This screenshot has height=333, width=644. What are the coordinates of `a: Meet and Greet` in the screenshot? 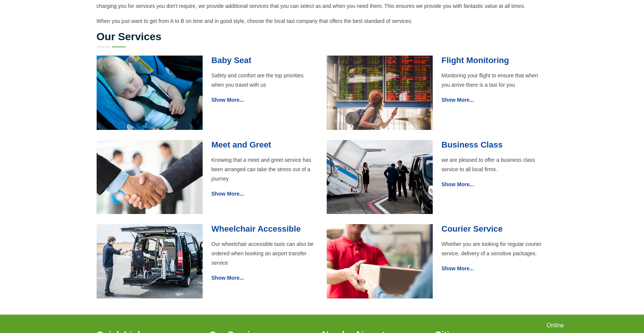 It's located at (241, 145).